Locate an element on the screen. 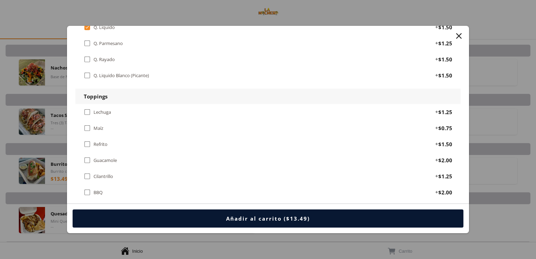 The width and height of the screenshot is (536, 259). div: Lechuga is located at coordinates (102, 112).